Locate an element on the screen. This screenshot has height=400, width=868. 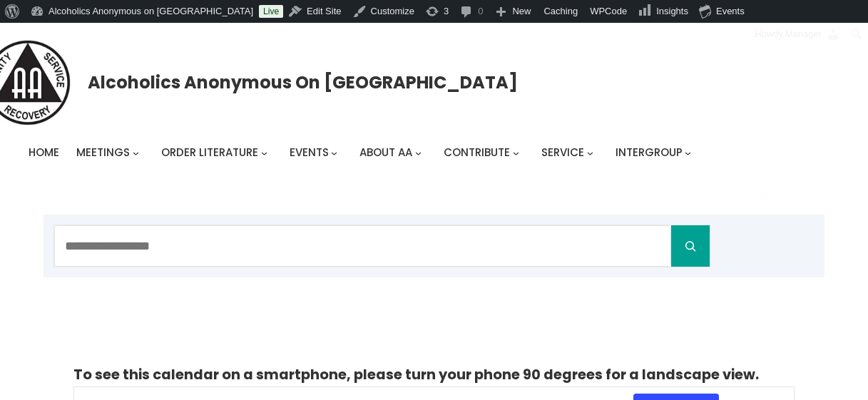
button: Meetings submenu is located at coordinates (136, 153).